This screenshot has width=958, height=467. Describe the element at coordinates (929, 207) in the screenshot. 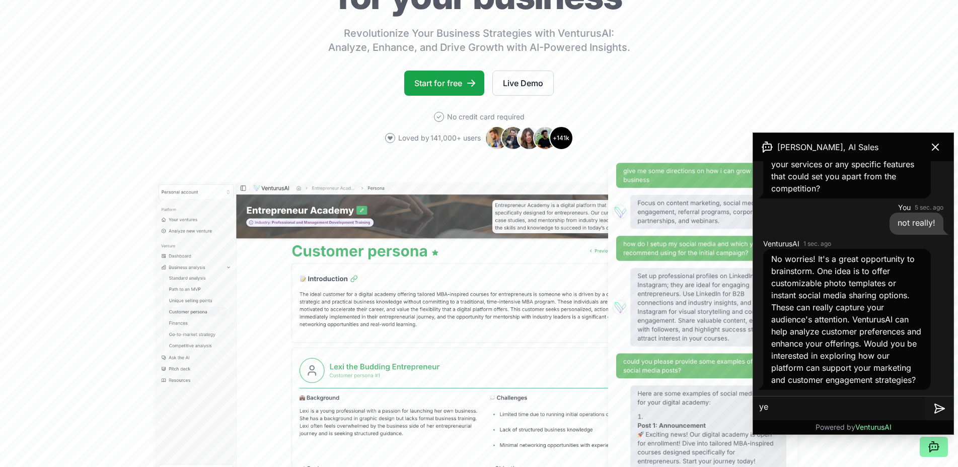

I see `time: 5 sec. ago` at that location.